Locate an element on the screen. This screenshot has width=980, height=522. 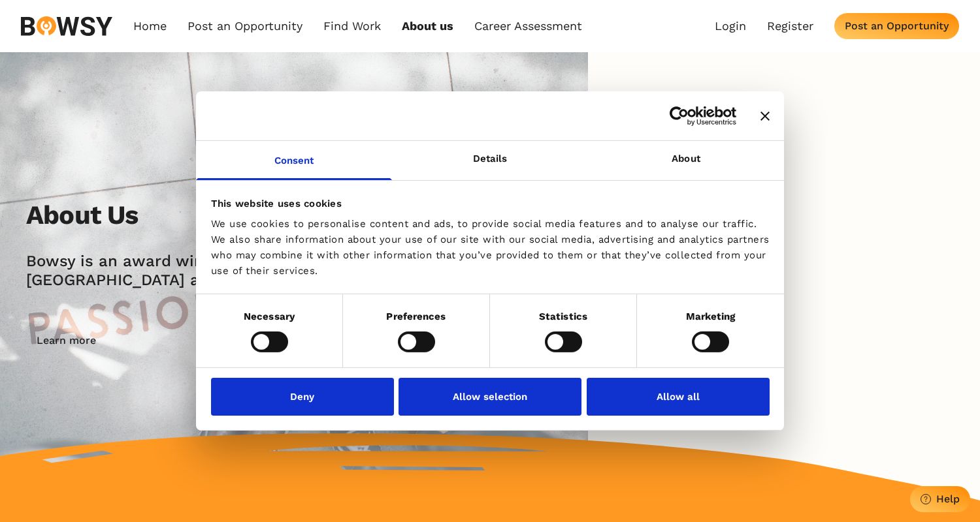
h2: About Us is located at coordinates (82, 215).